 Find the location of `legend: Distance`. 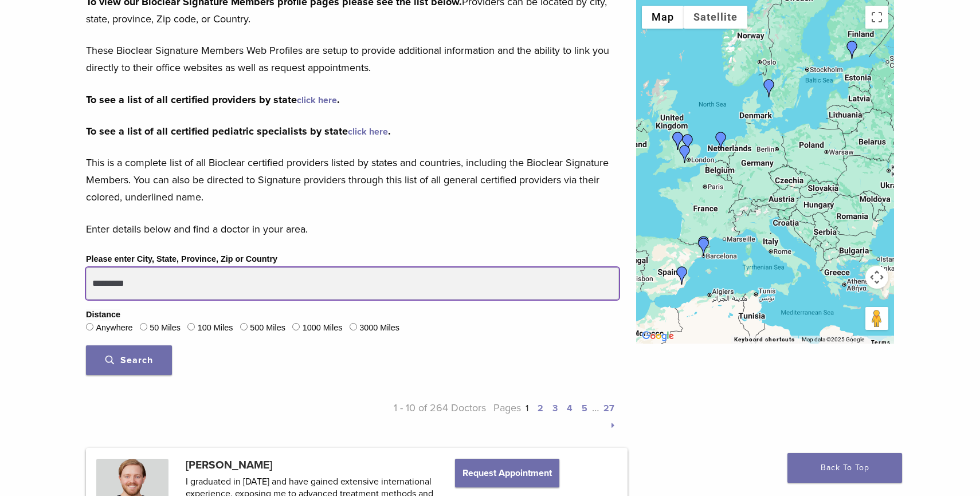

legend: Distance is located at coordinates (103, 315).